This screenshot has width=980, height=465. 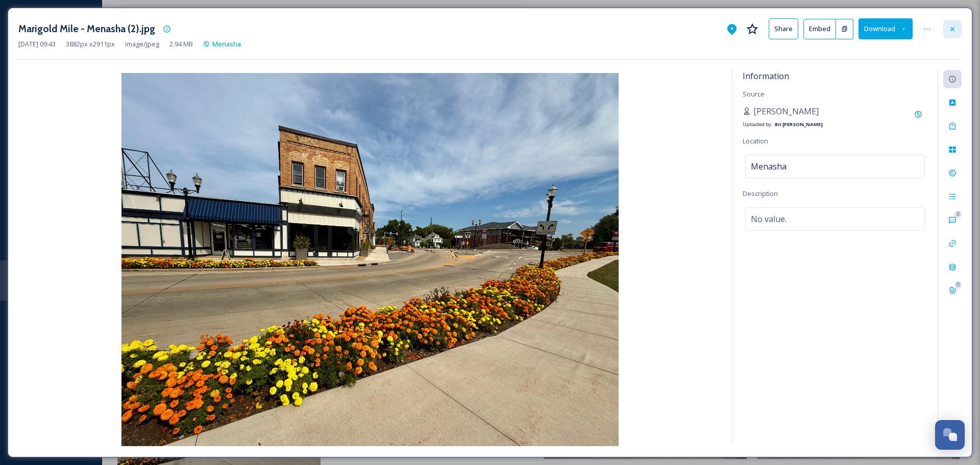 I want to click on span: Description, so click(x=760, y=193).